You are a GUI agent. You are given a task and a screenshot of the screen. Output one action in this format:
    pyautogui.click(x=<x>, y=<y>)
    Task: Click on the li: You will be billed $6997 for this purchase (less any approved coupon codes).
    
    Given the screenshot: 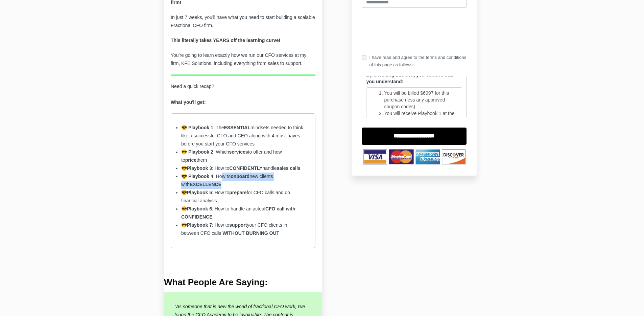 What is the action you would take?
    pyautogui.click(x=421, y=100)
    